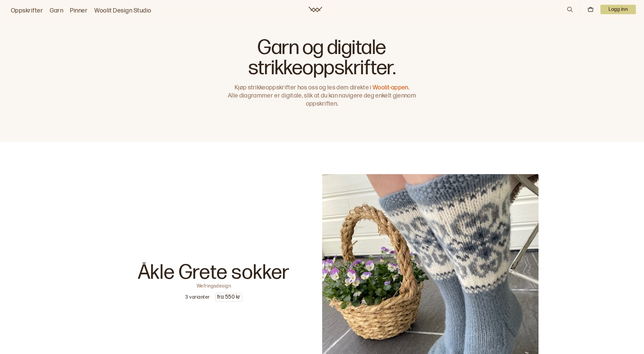  What do you see at coordinates (123, 11) in the screenshot?
I see `a: Woolit Design Studio` at bounding box center [123, 11].